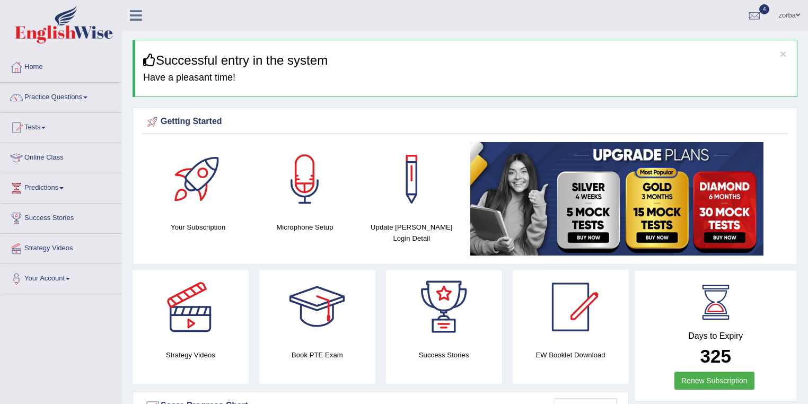 The height and width of the screenshot is (404, 808). I want to click on a: Tests, so click(61, 126).